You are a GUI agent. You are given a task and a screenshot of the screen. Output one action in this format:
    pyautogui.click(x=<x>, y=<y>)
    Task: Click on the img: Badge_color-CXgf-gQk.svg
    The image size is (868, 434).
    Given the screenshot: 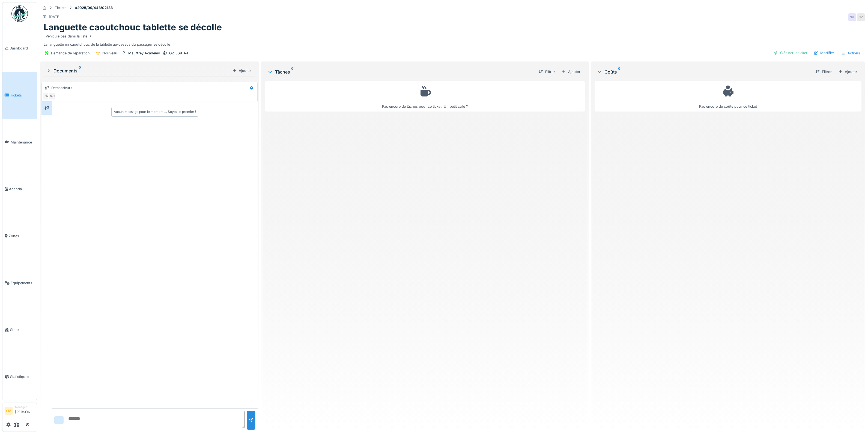 What is the action you would take?
    pyautogui.click(x=20, y=14)
    